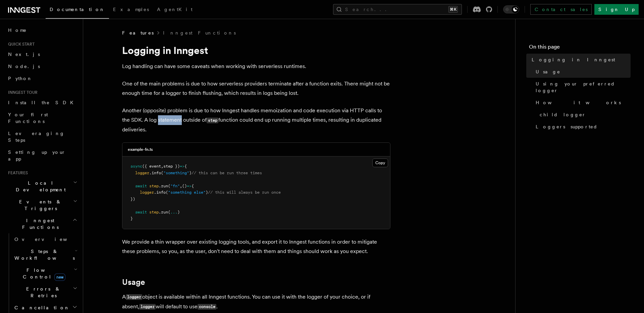  What do you see at coordinates (187, 193) in the screenshot?
I see `span: "something else"` at bounding box center [187, 193].